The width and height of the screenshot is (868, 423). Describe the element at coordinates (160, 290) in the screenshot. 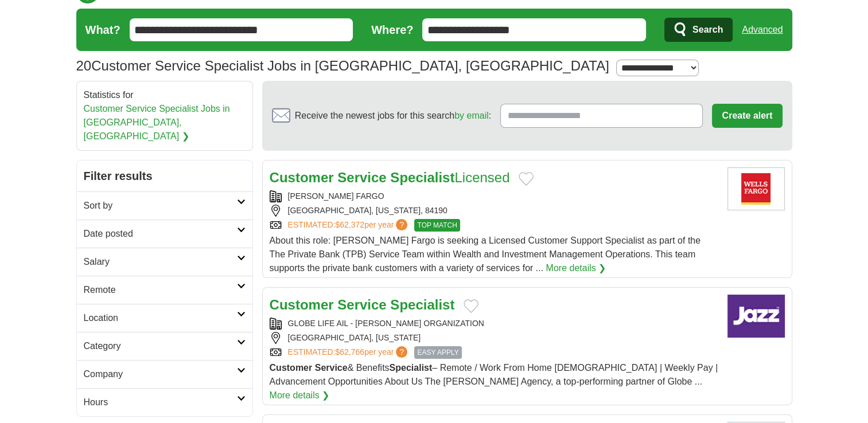

I see `h2: Remote` at that location.